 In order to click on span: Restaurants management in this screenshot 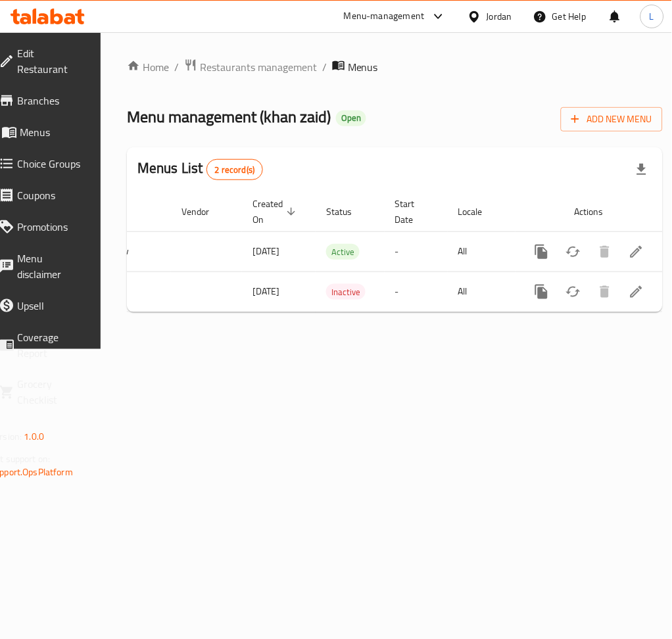, I will do `click(259, 67)`.